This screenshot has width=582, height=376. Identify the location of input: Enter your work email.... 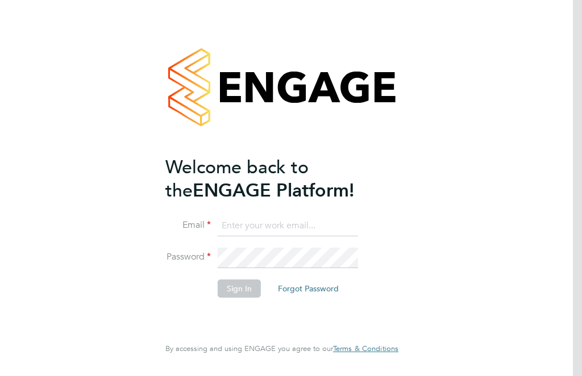
(287, 226).